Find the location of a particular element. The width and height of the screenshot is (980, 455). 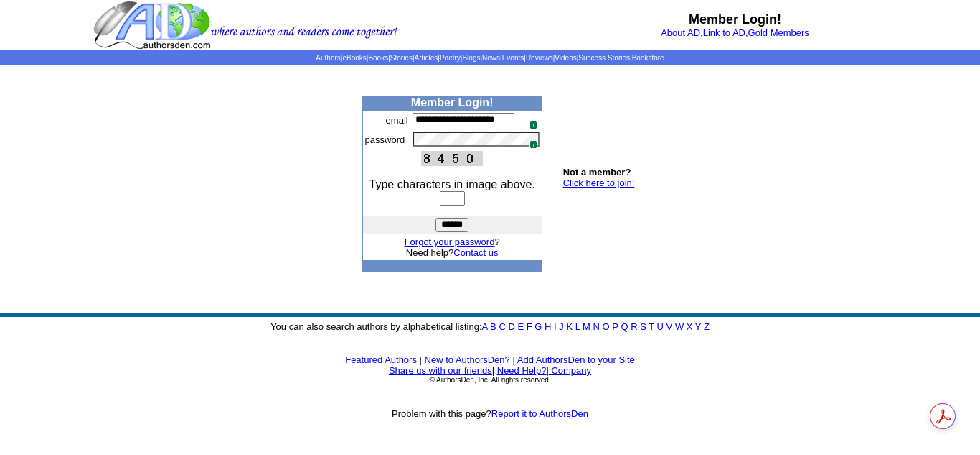

a: O is located at coordinates (606, 326).